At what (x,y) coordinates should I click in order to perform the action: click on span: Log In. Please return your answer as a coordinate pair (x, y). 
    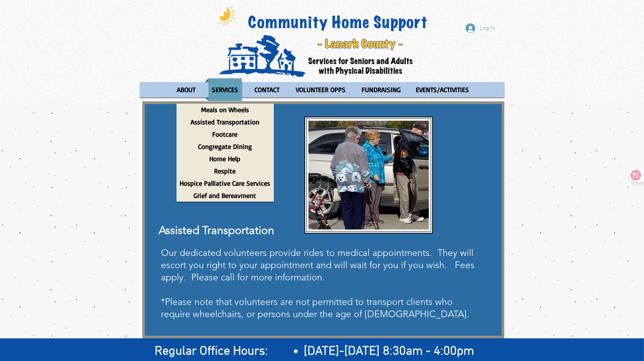
    Looking at the image, I should click on (488, 28).